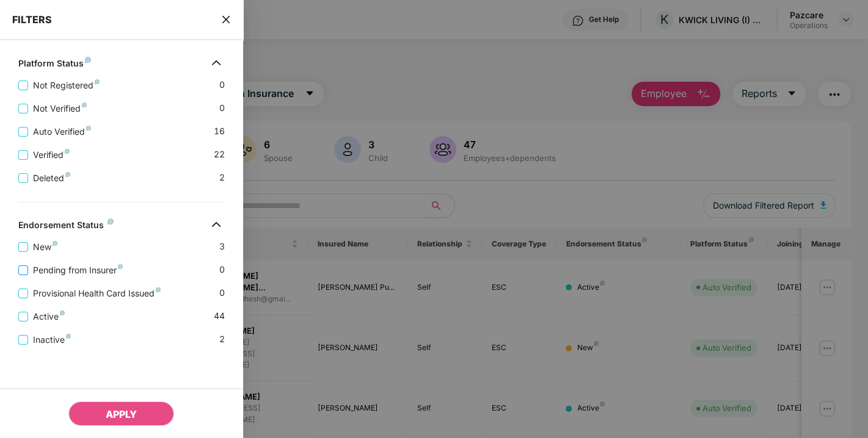 The image size is (868, 438). I want to click on span: Active, so click(49, 317).